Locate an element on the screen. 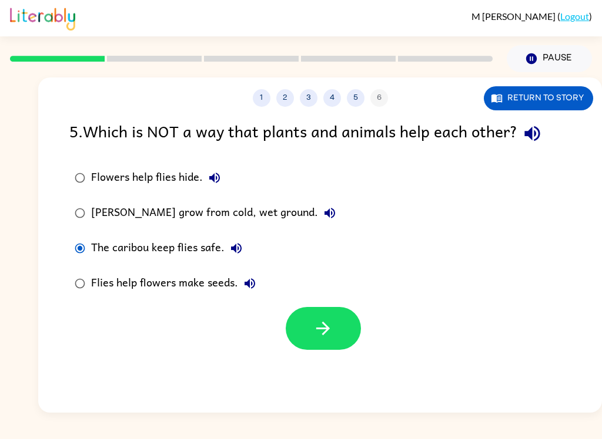  img: Literably is located at coordinates (42, 18).